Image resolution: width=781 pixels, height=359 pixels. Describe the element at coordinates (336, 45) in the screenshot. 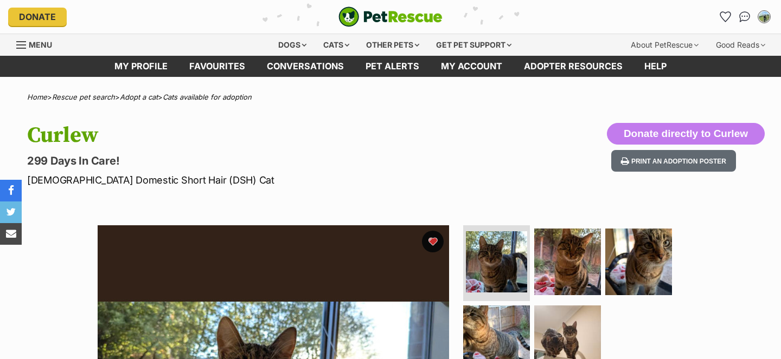

I see `div: Cats` at that location.